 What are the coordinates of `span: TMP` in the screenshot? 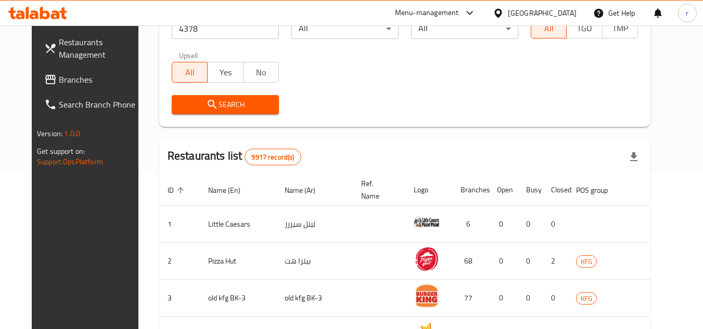 It's located at (620, 28).